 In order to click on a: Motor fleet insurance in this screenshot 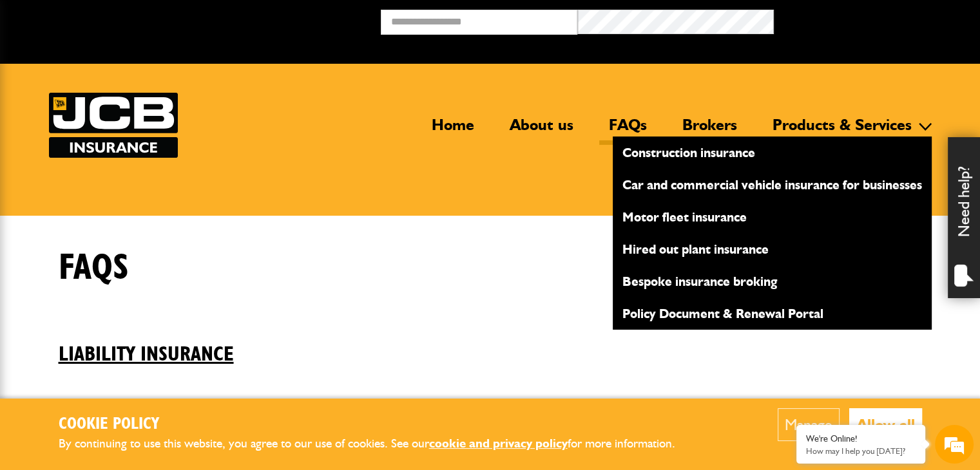, I will do `click(771, 217)`.